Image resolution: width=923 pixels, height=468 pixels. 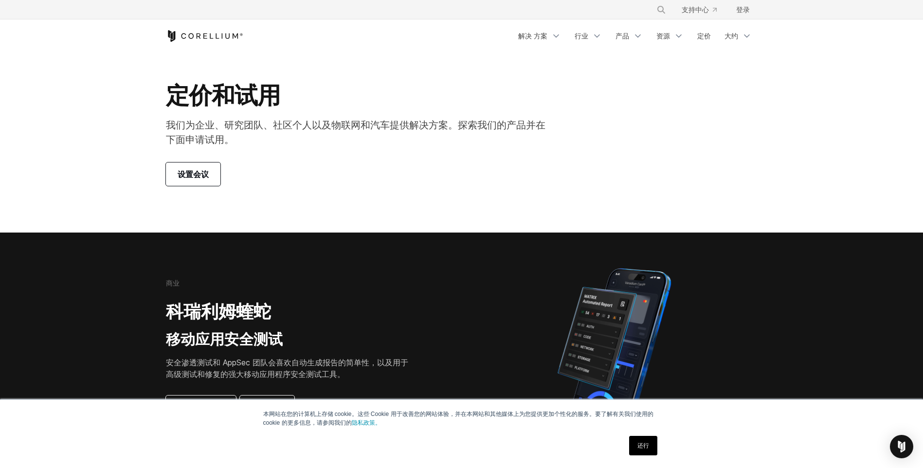 I want to click on a: 申请试用, so click(x=267, y=407).